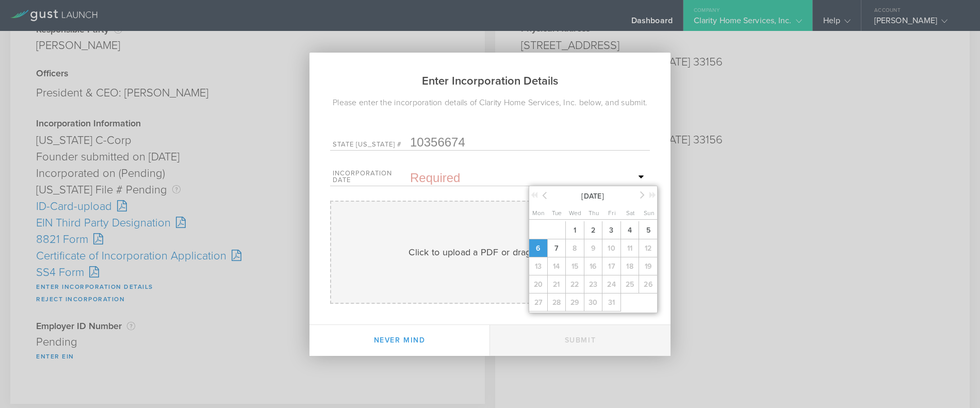 This screenshot has height=408, width=980. I want to click on span: 7, so click(556, 248).